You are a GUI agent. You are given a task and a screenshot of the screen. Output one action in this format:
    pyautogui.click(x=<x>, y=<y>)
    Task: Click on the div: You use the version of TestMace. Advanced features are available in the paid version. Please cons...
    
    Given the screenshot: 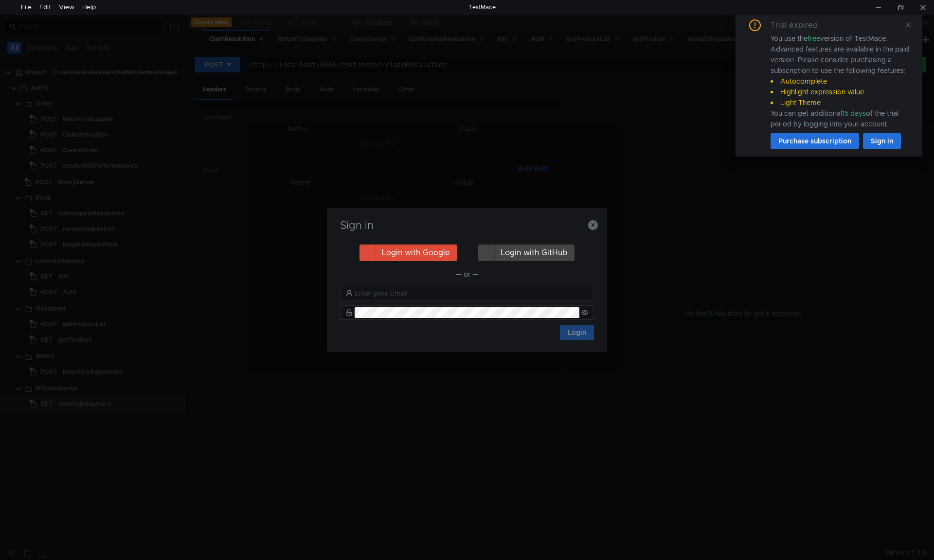 What is the action you would take?
    pyautogui.click(x=840, y=81)
    